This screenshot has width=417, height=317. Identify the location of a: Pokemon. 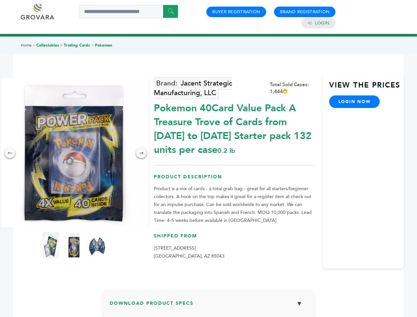
(103, 45).